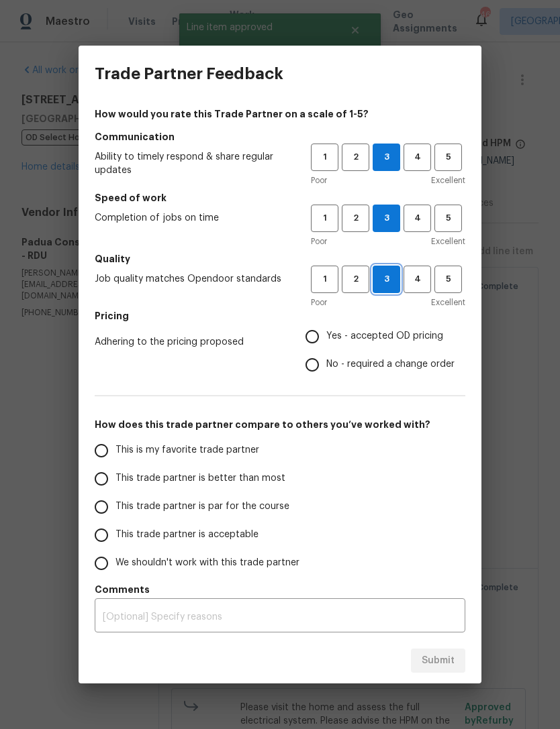 This screenshot has width=560, height=729. I want to click on div: Pricing, so click(385, 351).